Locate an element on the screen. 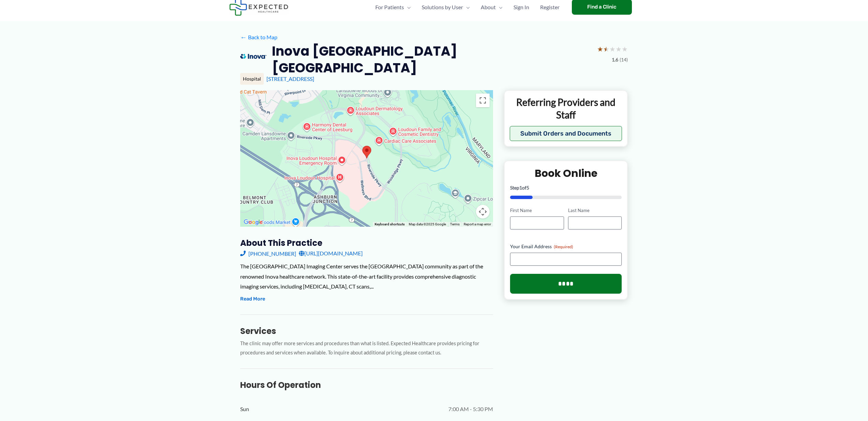 The image size is (868, 421). h3: About this practice is located at coordinates (366, 243).